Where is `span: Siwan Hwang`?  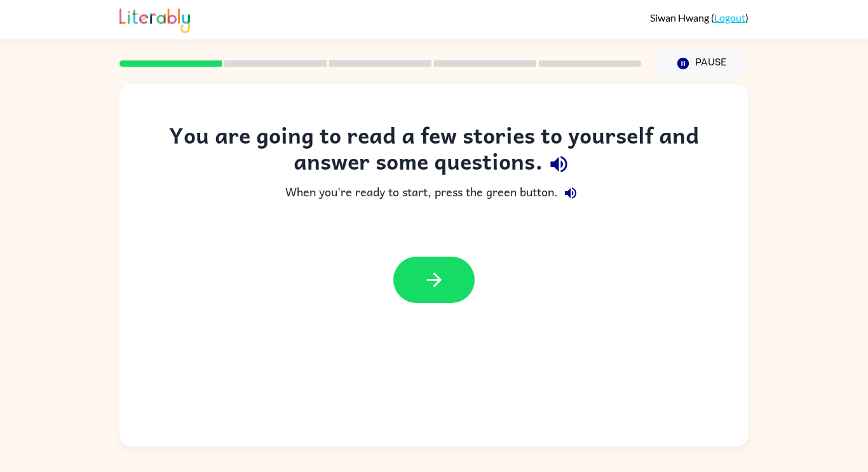
span: Siwan Hwang is located at coordinates (680, 17).